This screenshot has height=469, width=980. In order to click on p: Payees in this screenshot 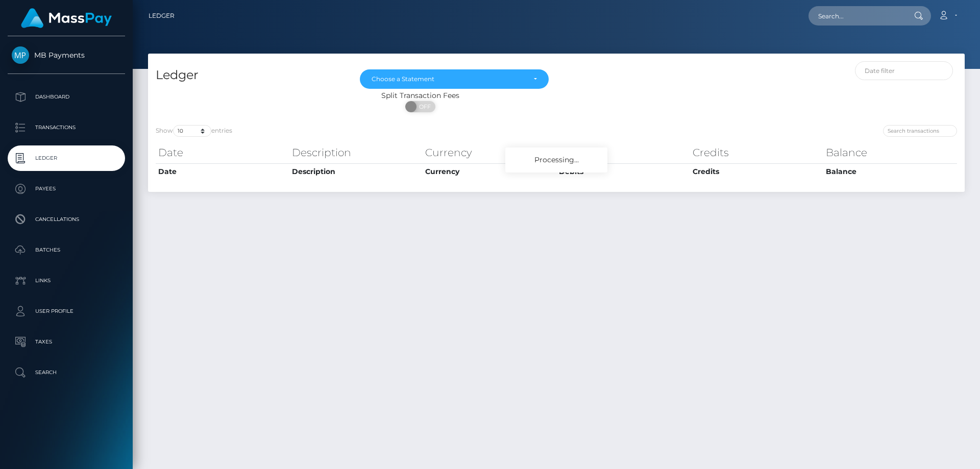, I will do `click(67, 189)`.